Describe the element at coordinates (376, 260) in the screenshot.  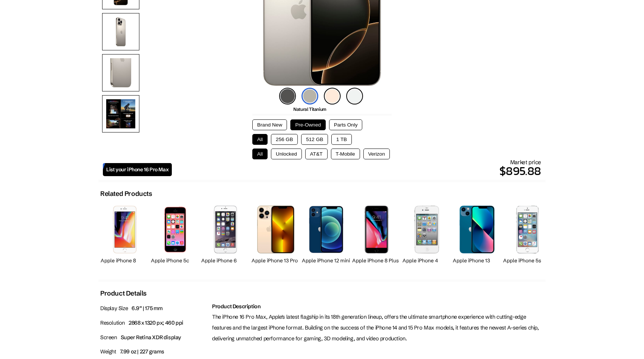
I see `h2: Apple iPhone 8 Plus` at that location.